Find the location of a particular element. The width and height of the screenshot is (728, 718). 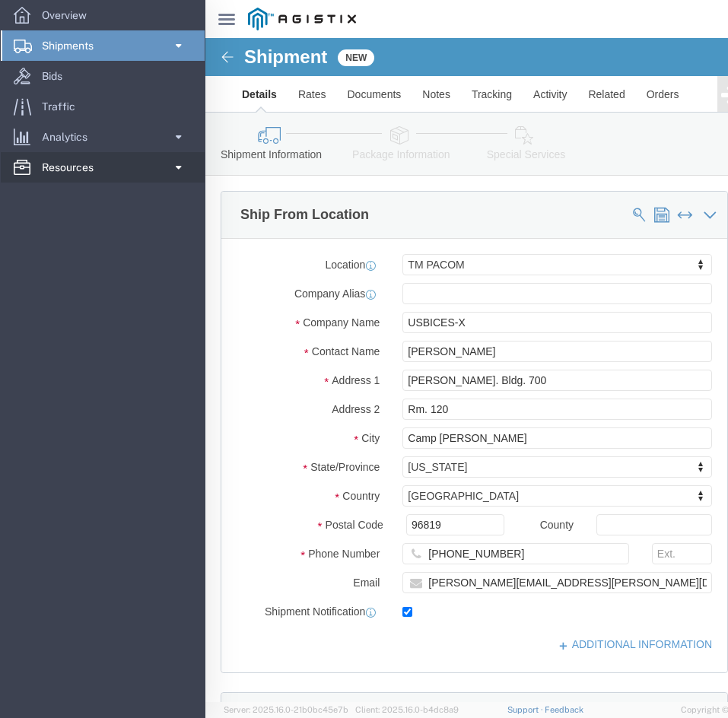

span: Analytics is located at coordinates (70, 137).